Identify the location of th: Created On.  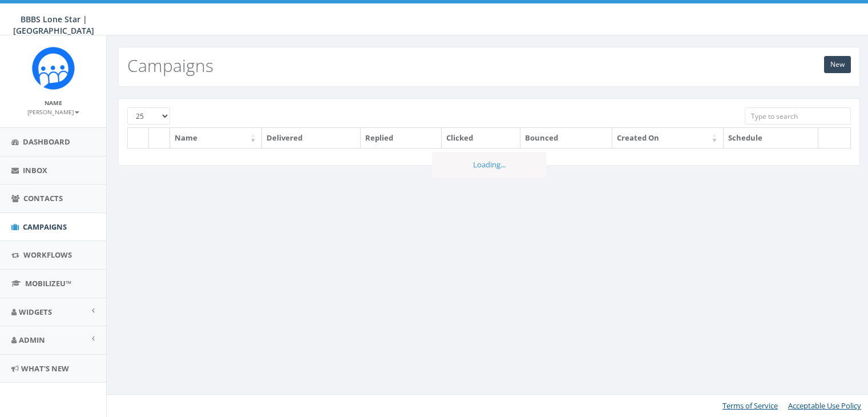
(668, 137).